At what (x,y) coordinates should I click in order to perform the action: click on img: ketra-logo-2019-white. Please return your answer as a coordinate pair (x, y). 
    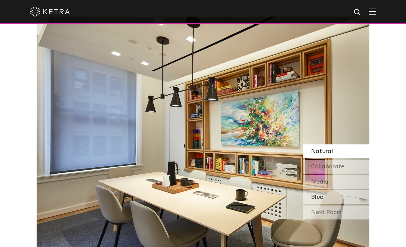
    Looking at the image, I should click on (50, 12).